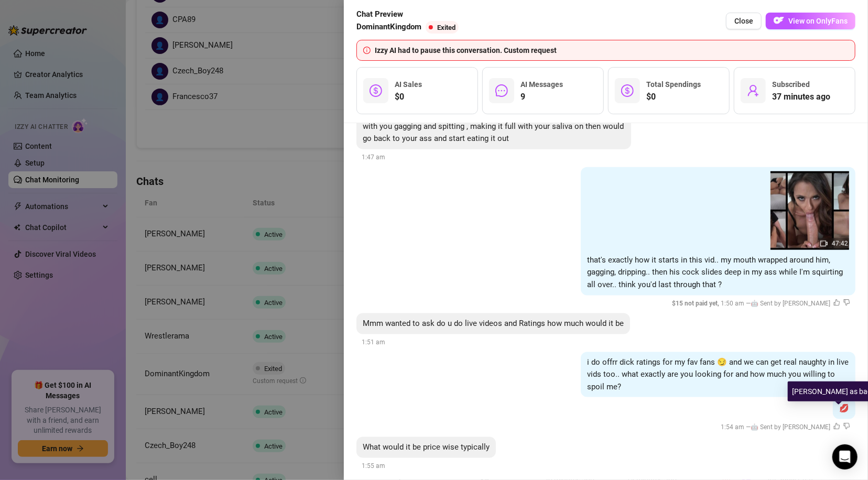  What do you see at coordinates (373, 157) in the screenshot?
I see `span: 1:47 am` at bounding box center [373, 157].